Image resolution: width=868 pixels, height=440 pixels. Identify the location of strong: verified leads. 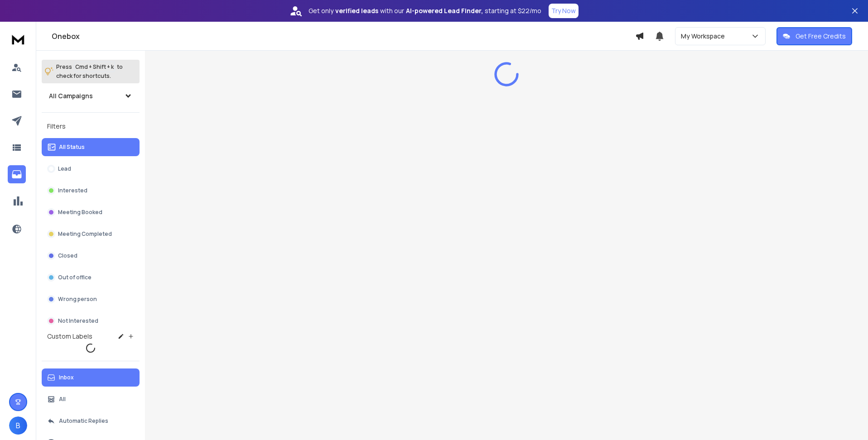
(357, 11).